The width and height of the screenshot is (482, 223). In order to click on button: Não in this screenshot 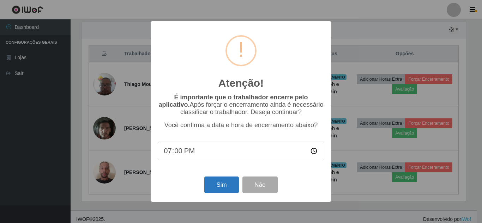, I will do `click(260, 185)`.